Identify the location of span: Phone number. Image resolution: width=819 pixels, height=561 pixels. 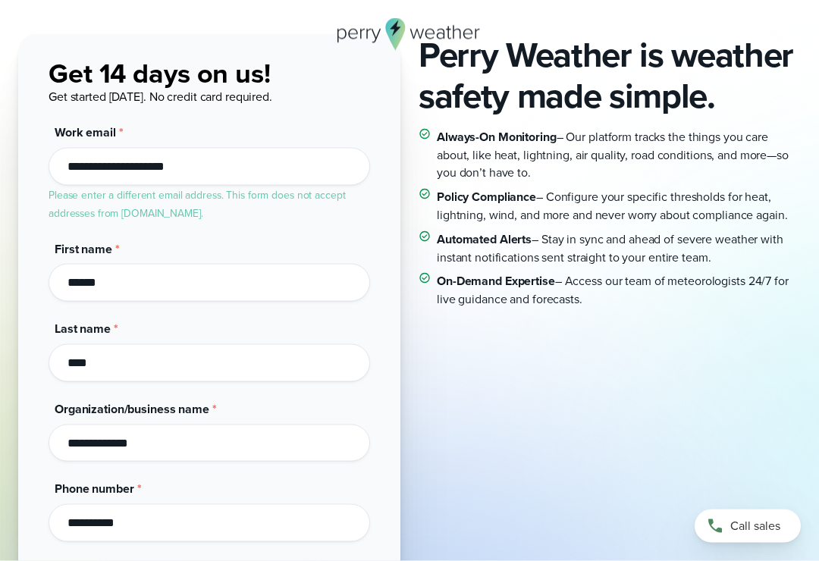
(94, 489).